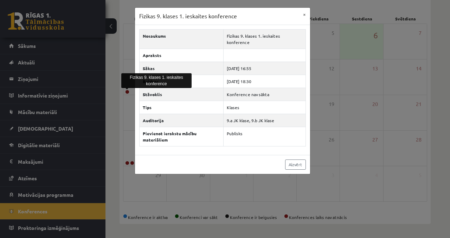  Describe the element at coordinates (264, 39) in the screenshot. I see `td: Fizikas 9. klases 1. ieskaites konference` at that location.